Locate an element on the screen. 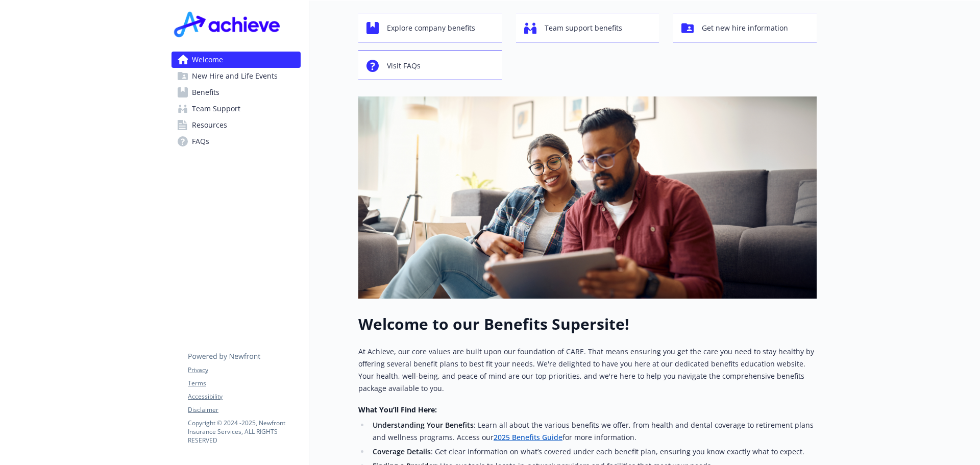 This screenshot has width=980, height=465. button: Get new hire information is located at coordinates (745, 27).